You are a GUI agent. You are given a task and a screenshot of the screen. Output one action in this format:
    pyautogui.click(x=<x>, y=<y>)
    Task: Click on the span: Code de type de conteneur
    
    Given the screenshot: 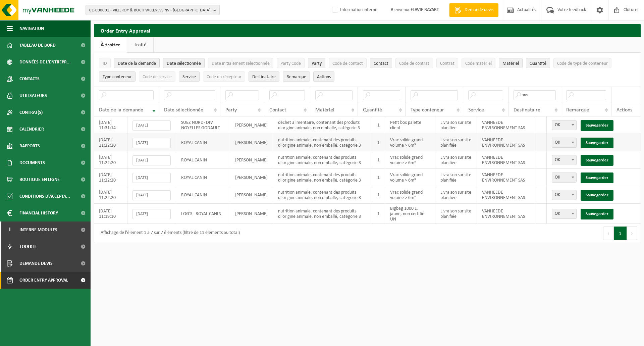 What is the action you would take?
    pyautogui.click(x=582, y=63)
    